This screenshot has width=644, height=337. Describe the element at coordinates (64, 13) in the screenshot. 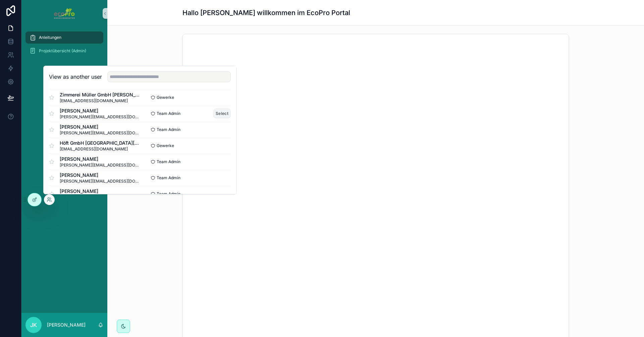

I see `img: App logo` at that location.